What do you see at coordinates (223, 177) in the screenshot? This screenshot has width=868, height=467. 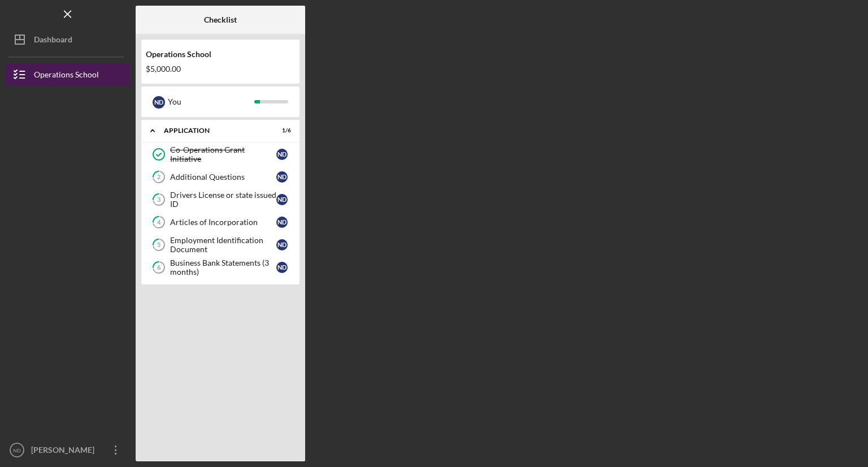 I see `div: Additional Questions` at bounding box center [223, 177].